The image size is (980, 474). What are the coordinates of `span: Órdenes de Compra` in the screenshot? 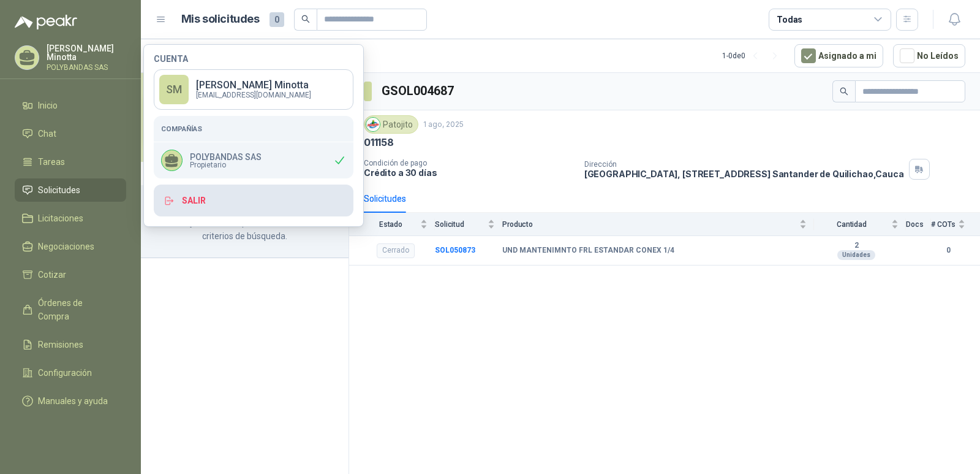 It's located at (76, 309).